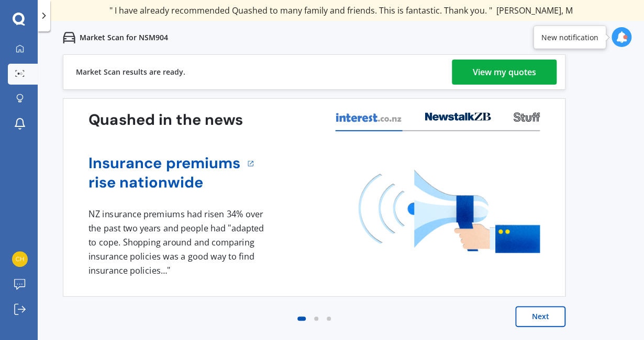 The image size is (644, 340). I want to click on a: View my quotes, so click(504, 72).